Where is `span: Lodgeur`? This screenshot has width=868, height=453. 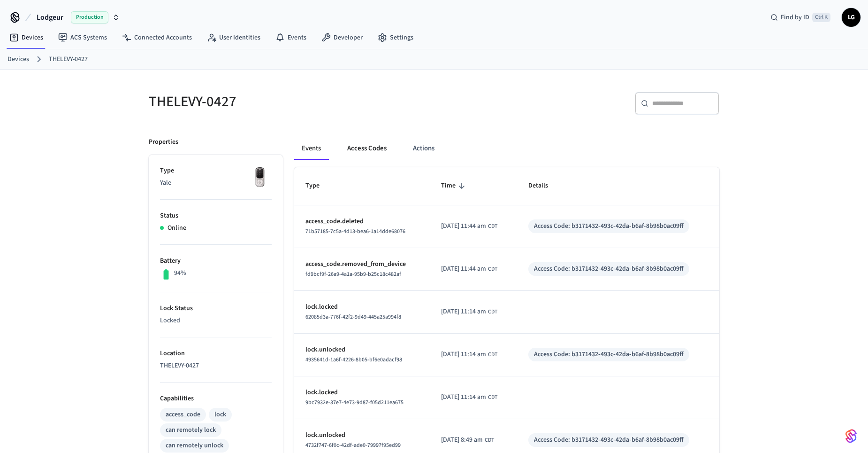 span: Lodgeur is located at coordinates (50, 18).